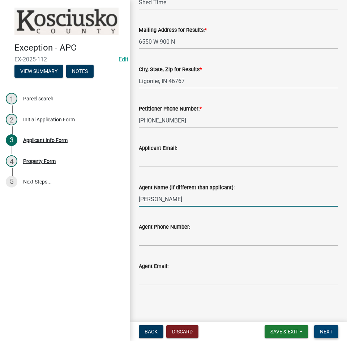 This screenshot has height=341, width=347. What do you see at coordinates (326, 332) in the screenshot?
I see `span: Next` at bounding box center [326, 332].